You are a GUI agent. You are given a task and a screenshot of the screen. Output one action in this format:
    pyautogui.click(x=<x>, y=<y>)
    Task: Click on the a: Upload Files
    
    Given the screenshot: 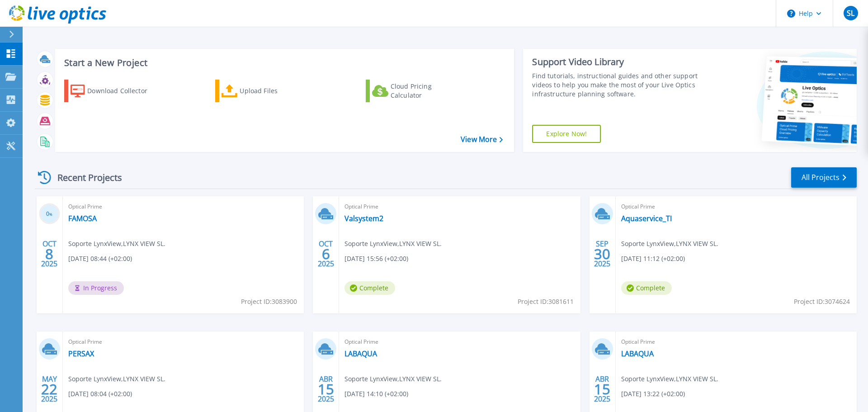 What is the action you would take?
    pyautogui.click(x=266, y=91)
    